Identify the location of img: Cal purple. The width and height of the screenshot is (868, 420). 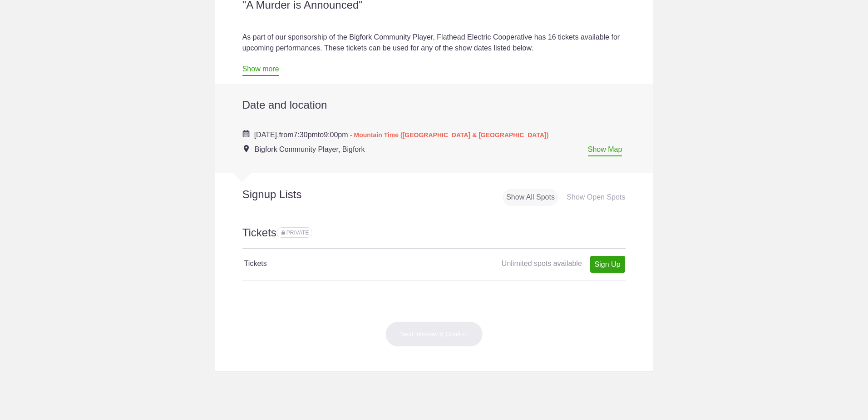
(246, 134).